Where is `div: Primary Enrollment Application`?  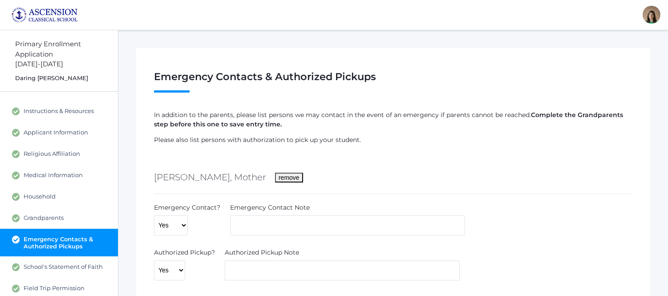 div: Primary Enrollment Application is located at coordinates (66, 49).